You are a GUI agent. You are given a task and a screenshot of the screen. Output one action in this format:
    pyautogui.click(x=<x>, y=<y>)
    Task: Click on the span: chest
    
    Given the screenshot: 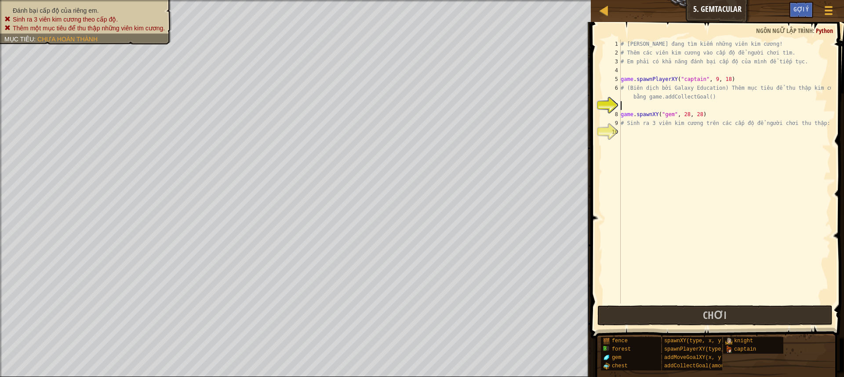 What is the action you would take?
    pyautogui.click(x=620, y=366)
    